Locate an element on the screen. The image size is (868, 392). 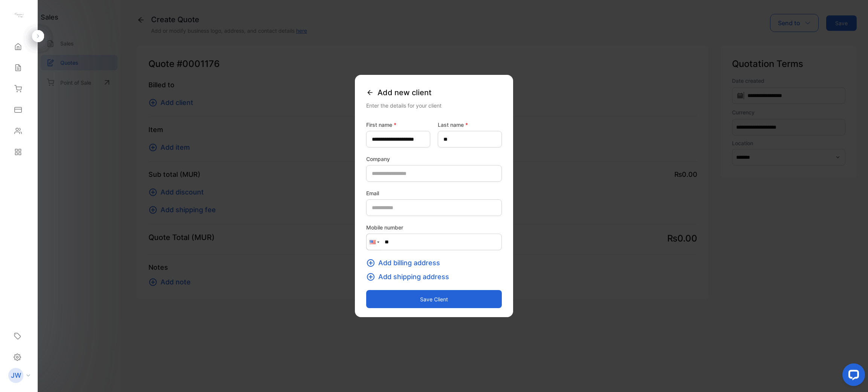
label: Company is located at coordinates (434, 159).